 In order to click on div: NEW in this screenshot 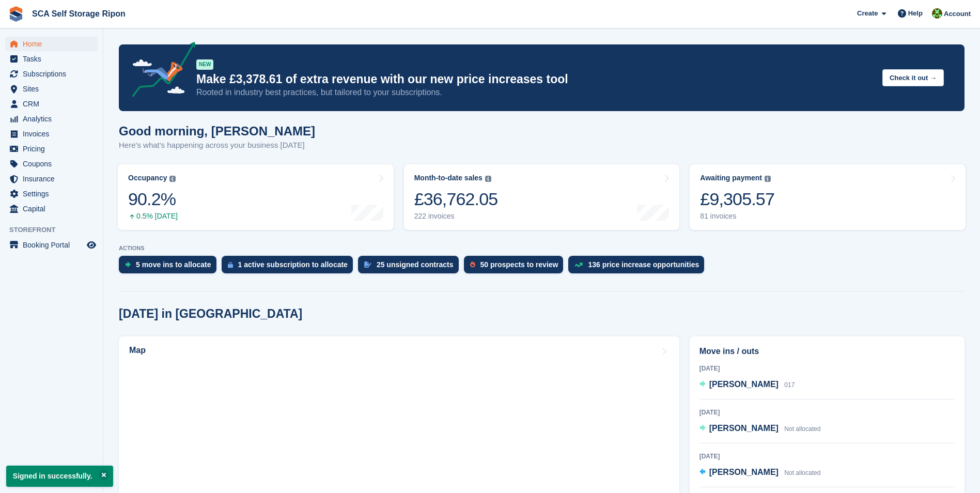, I will do `click(204, 65)`.